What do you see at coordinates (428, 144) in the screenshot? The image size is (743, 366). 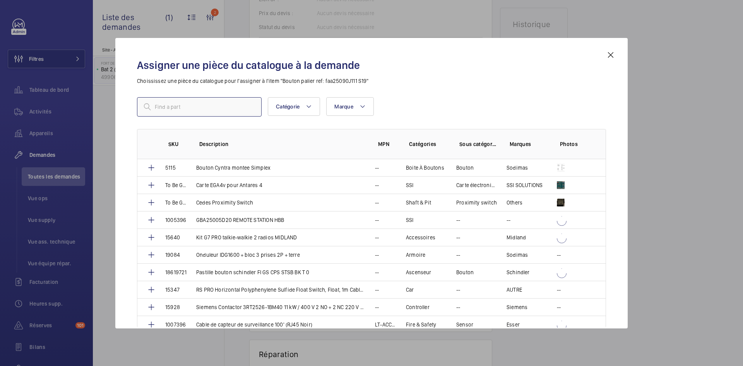 I see `p: Catégories` at bounding box center [428, 144].